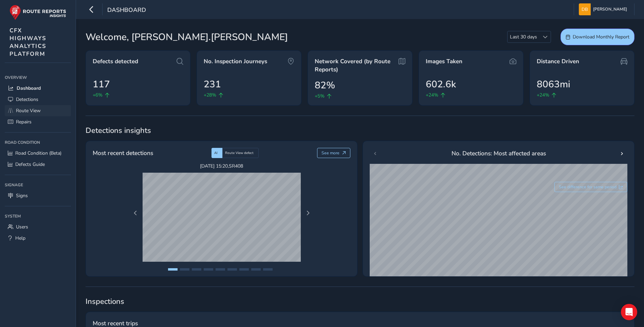  Describe the element at coordinates (38, 216) in the screenshot. I see `div: System` at that location.